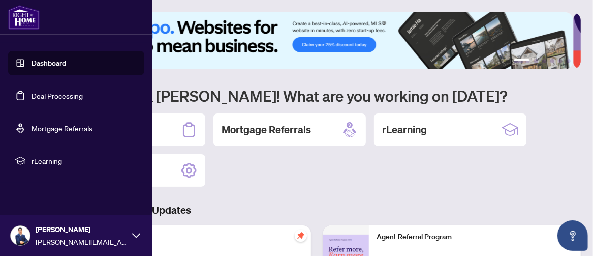 The height and width of the screenshot is (256, 593). What do you see at coordinates (84, 161) in the screenshot?
I see `span: rLearning` at bounding box center [84, 161].